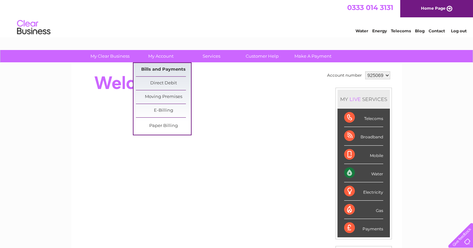 The image size is (473, 248). I want to click on a: My Account, so click(161, 56).